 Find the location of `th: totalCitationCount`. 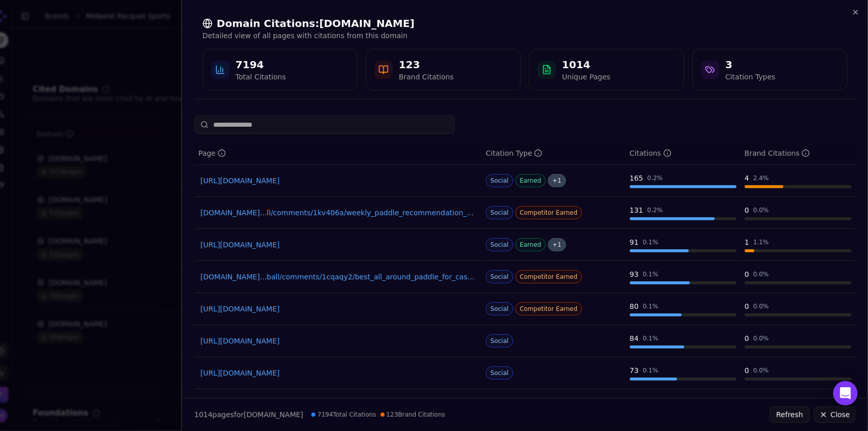

th: totalCitationCount is located at coordinates (683, 153).